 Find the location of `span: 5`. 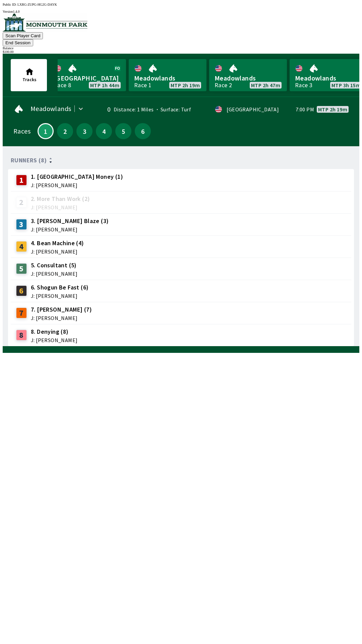

span: 5 is located at coordinates (123, 131).